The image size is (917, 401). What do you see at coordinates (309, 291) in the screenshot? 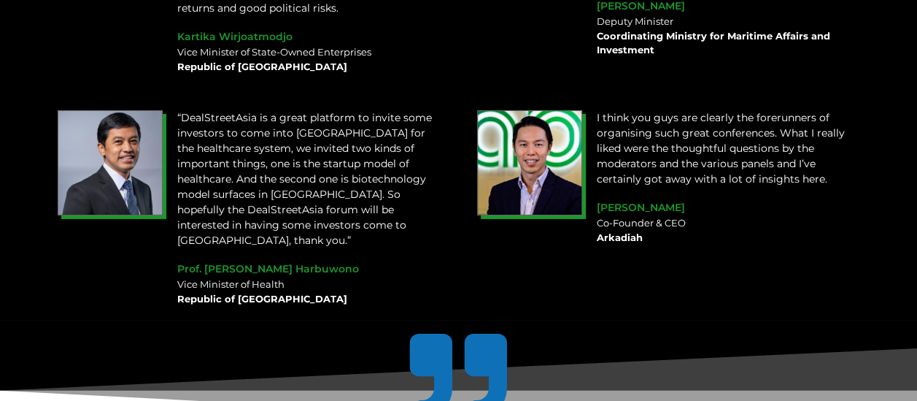
I see `div: Vice Minister of Health` at bounding box center [309, 291].